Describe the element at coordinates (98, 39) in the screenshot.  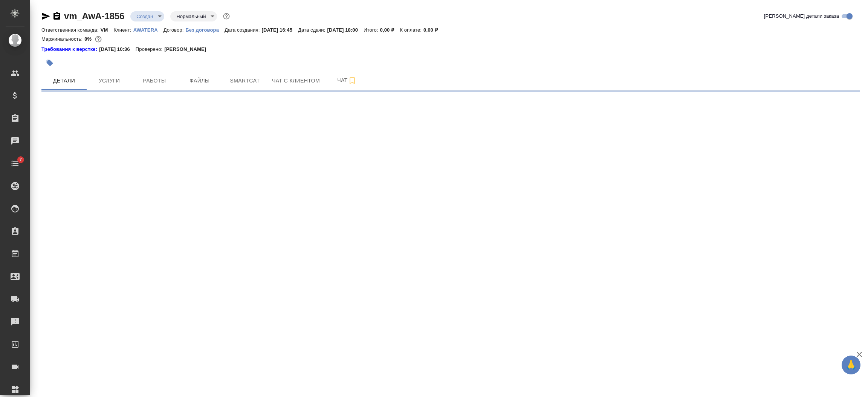
I see `button: 500.00 RUB;` at that location.